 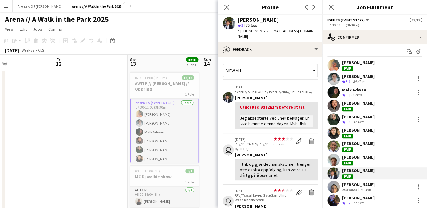 I want to click on button: Events (Event Staff), so click(x=348, y=20).